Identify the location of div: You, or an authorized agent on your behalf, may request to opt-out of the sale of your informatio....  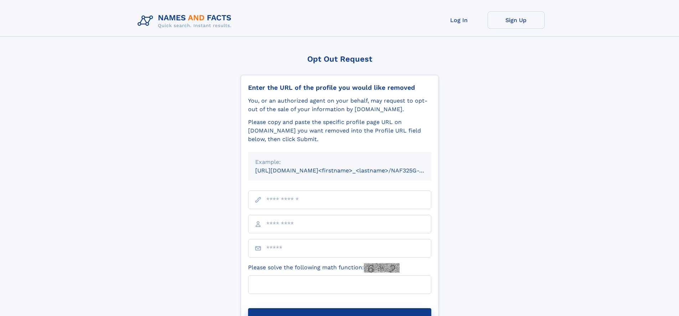
(340, 105).